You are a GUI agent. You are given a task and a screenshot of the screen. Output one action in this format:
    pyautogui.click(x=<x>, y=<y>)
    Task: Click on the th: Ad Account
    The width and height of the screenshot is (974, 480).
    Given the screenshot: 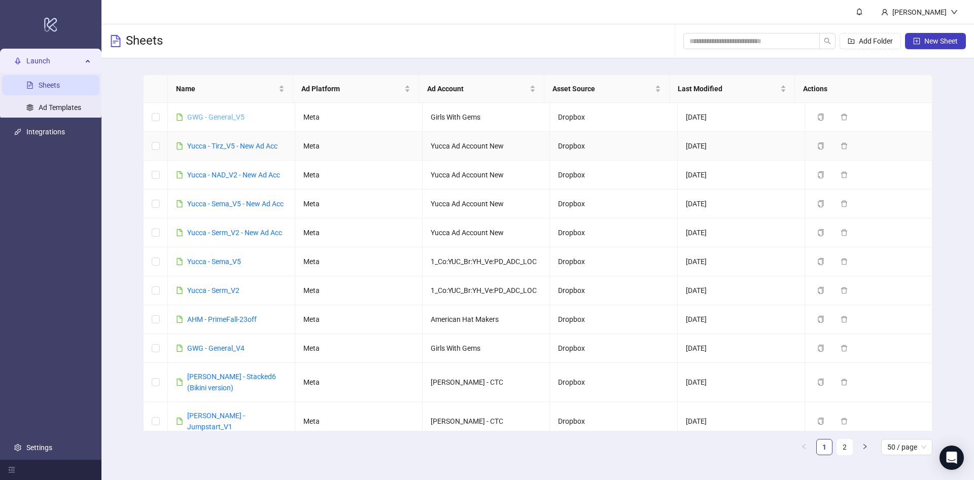 What is the action you would take?
    pyautogui.click(x=481, y=89)
    